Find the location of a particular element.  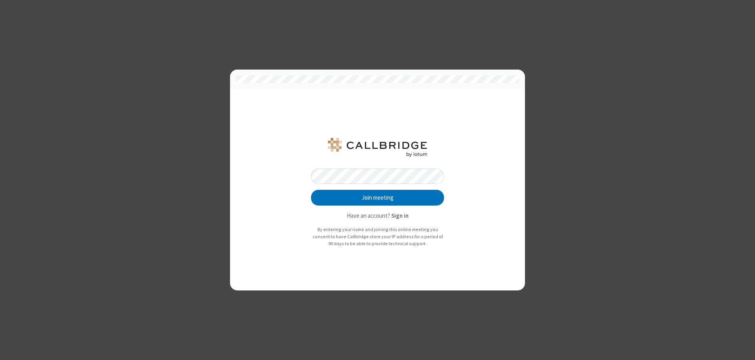

p: Have an account? is located at coordinates (378, 216).